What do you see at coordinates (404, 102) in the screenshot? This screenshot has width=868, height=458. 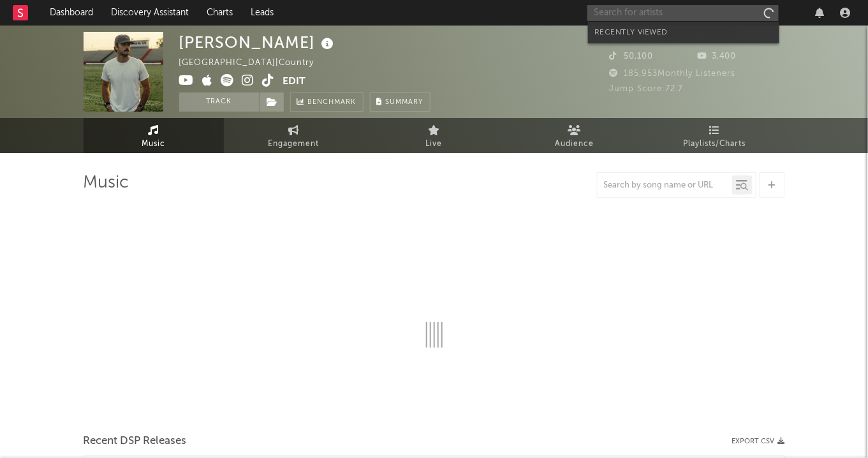 I see `span: Summary` at bounding box center [404, 102].